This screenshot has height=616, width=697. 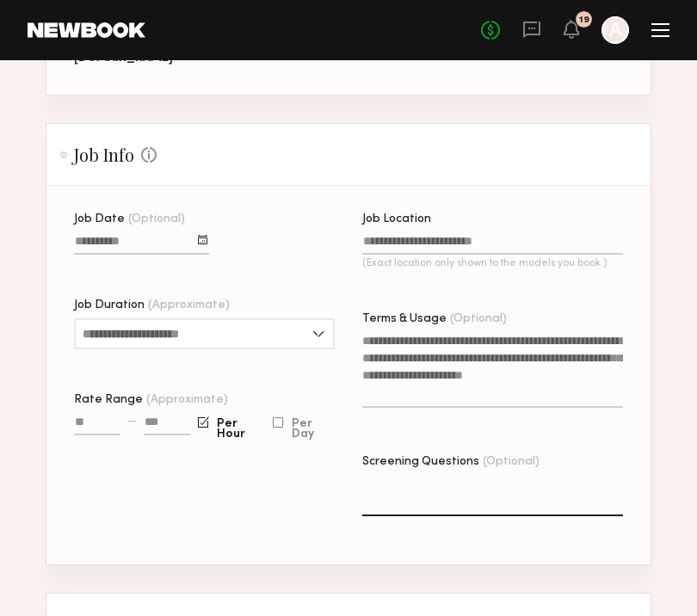 I want to click on span: Per Day, so click(x=313, y=429).